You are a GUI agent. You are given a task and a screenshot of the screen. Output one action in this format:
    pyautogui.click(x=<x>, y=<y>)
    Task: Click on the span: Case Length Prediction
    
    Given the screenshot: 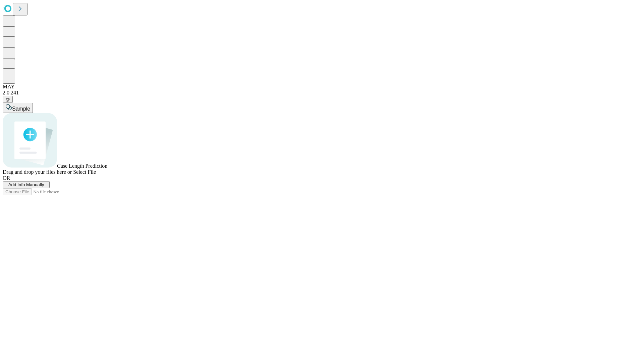 What is the action you would take?
    pyautogui.click(x=82, y=166)
    